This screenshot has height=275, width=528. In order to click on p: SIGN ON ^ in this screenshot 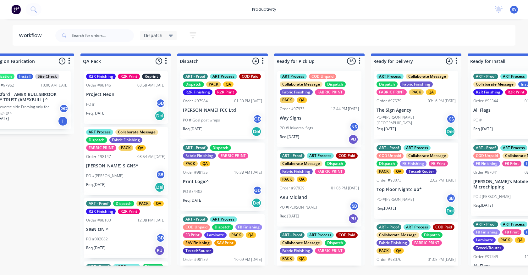, I will do `click(126, 229)`.